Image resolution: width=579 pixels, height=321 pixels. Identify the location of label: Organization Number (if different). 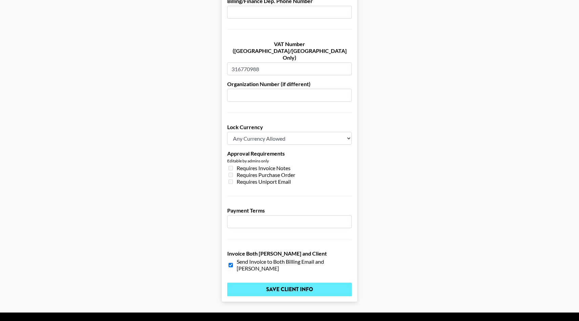
(290, 84).